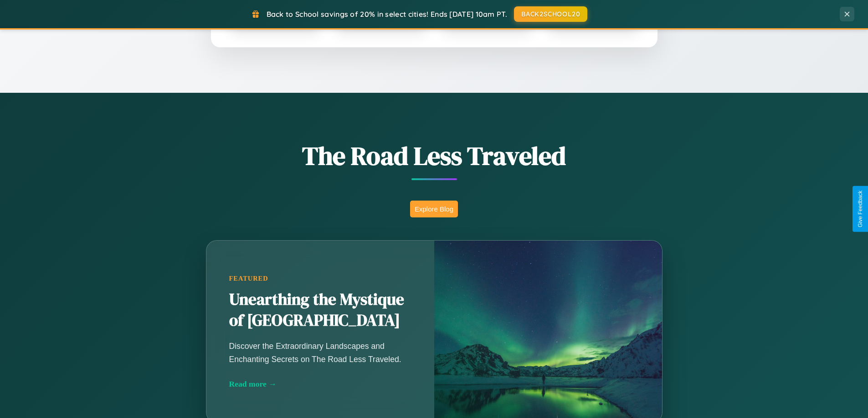 The height and width of the screenshot is (418, 868). What do you see at coordinates (320, 279) in the screenshot?
I see `div: Featured` at bounding box center [320, 279].